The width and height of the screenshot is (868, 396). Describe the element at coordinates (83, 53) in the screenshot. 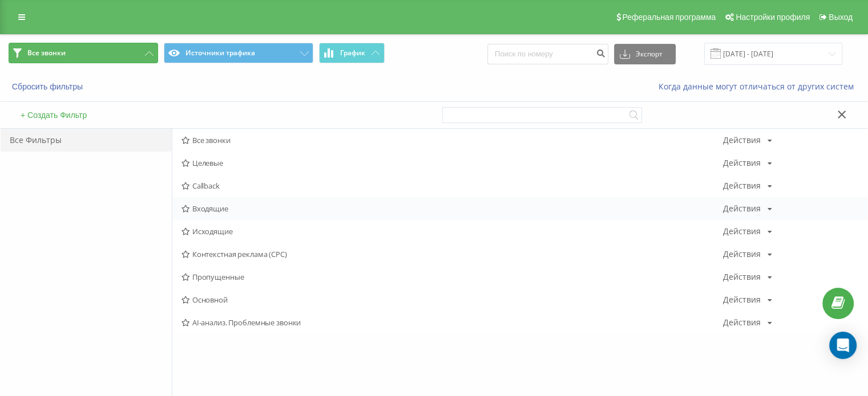

I see `button: Все звонки` at that location.